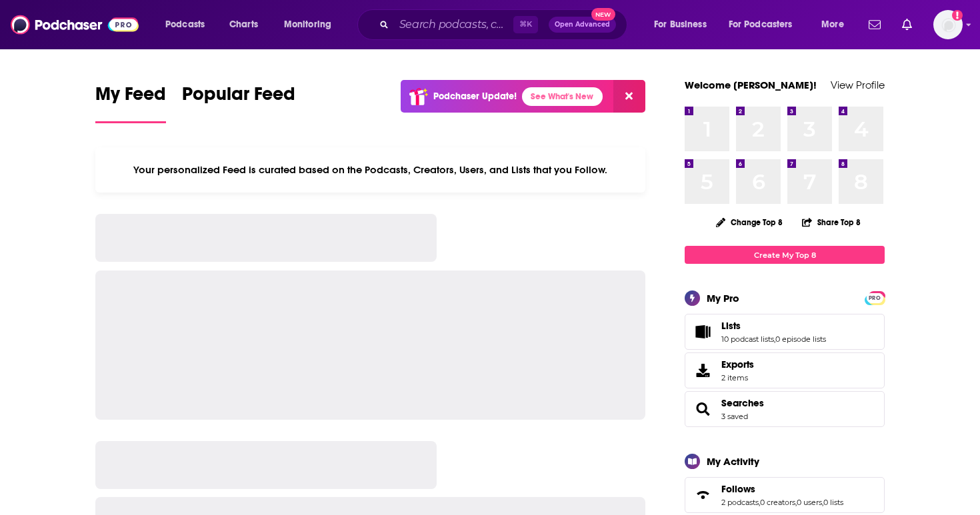 The image size is (980, 515). Describe the element at coordinates (75, 25) in the screenshot. I see `img: Podchaser - Follow, Share and Rate Podcasts` at that location.